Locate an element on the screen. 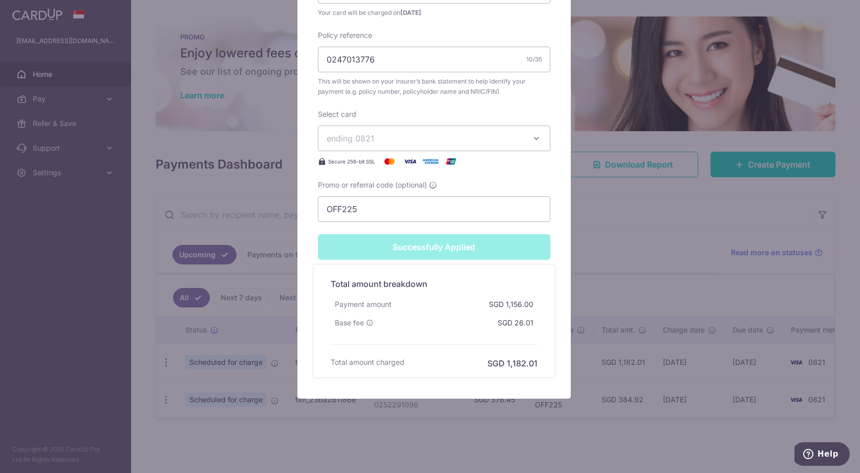  img: UnionPay is located at coordinates (451, 161).